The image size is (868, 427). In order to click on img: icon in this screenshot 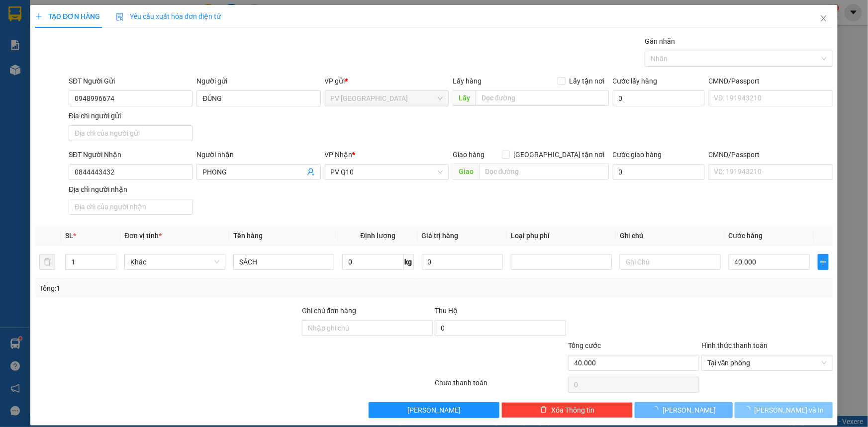, I will do `click(120, 17)`.